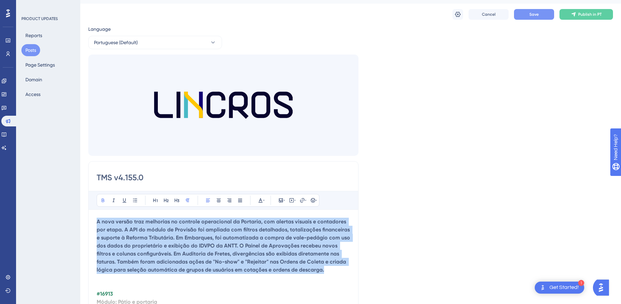 The height and width of the screenshot is (304, 621). I want to click on button: Page Settings, so click(40, 65).